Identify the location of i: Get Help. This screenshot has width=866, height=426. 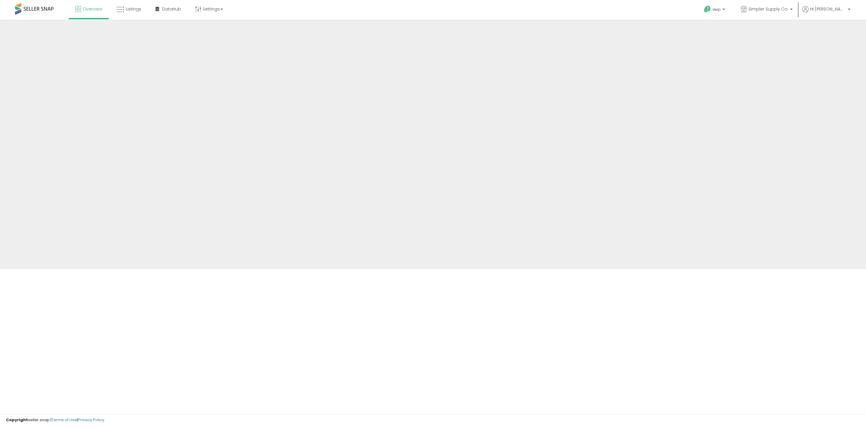
(707, 9).